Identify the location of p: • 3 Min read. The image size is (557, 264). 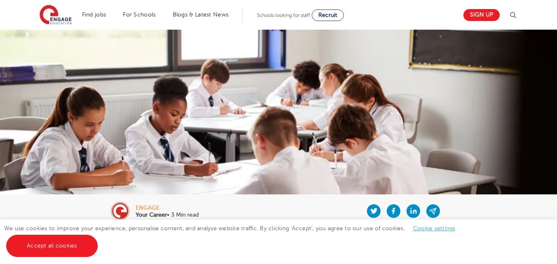
(167, 215).